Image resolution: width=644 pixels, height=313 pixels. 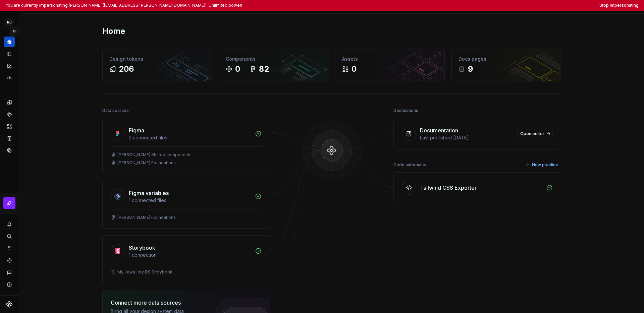 What do you see at coordinates (9, 236) in the screenshot?
I see `div: Search ⌘K` at bounding box center [9, 236].